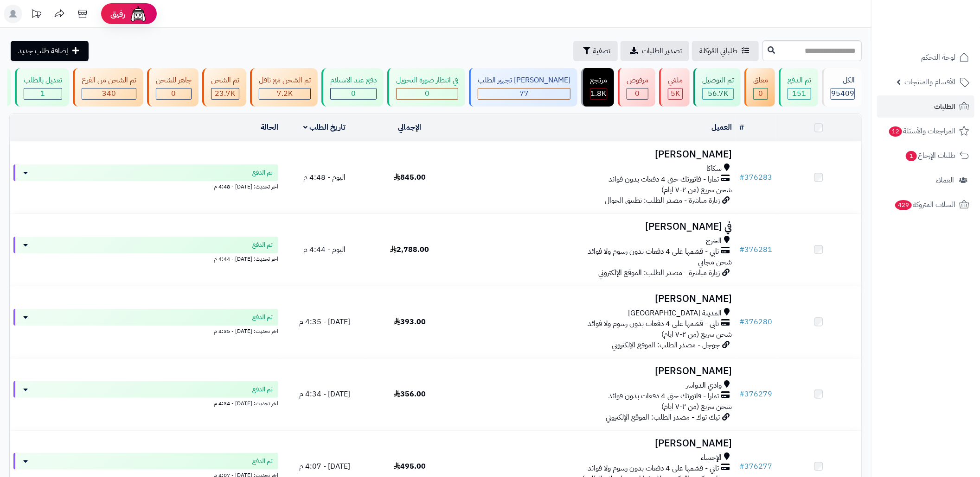 The width and height of the screenshot is (980, 477). Describe the element at coordinates (715, 262) in the screenshot. I see `span: شحن مجاني` at that location.